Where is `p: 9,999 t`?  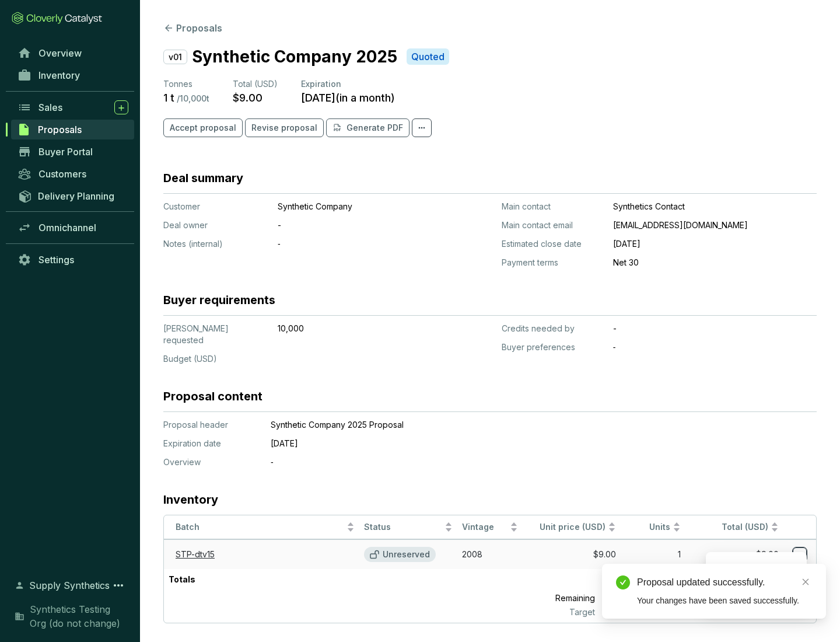
p: 9,999 t is located at coordinates (642, 598).